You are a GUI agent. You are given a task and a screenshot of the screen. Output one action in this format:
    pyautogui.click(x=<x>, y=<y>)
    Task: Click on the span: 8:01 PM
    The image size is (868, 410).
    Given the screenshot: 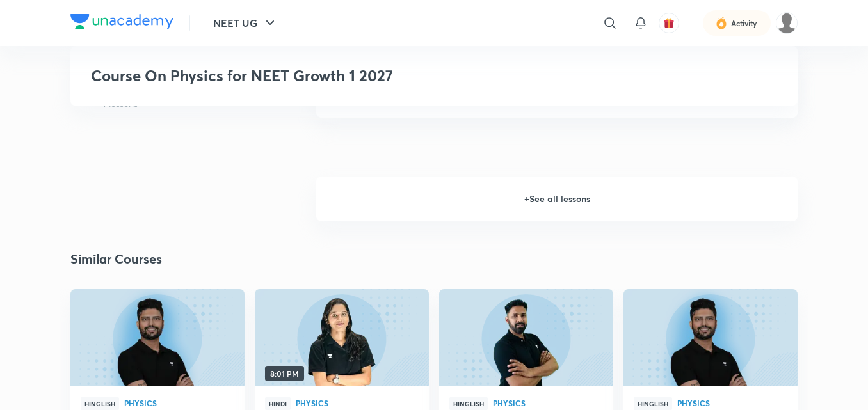 What is the action you would take?
    pyautogui.click(x=284, y=374)
    